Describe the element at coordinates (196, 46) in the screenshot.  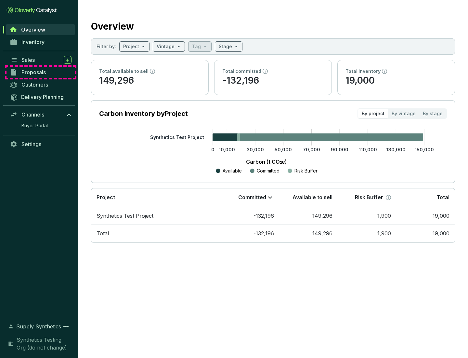
I see `p: Tag` at that location.